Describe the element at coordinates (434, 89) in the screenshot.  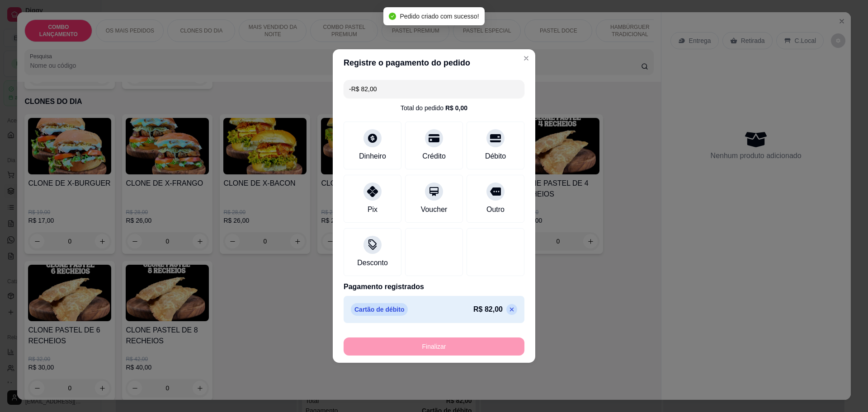
I see `input: Ex.: hambúrguer de cordeiro` at that location.